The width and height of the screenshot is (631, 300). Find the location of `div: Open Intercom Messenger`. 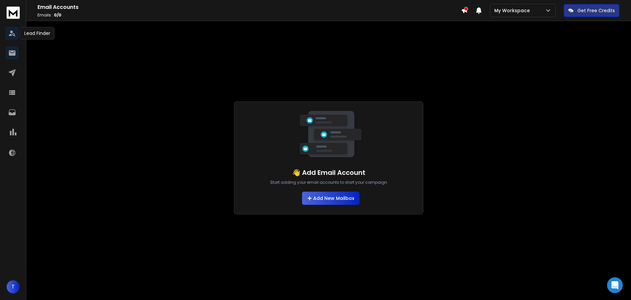

div: Open Intercom Messenger is located at coordinates (615, 285).